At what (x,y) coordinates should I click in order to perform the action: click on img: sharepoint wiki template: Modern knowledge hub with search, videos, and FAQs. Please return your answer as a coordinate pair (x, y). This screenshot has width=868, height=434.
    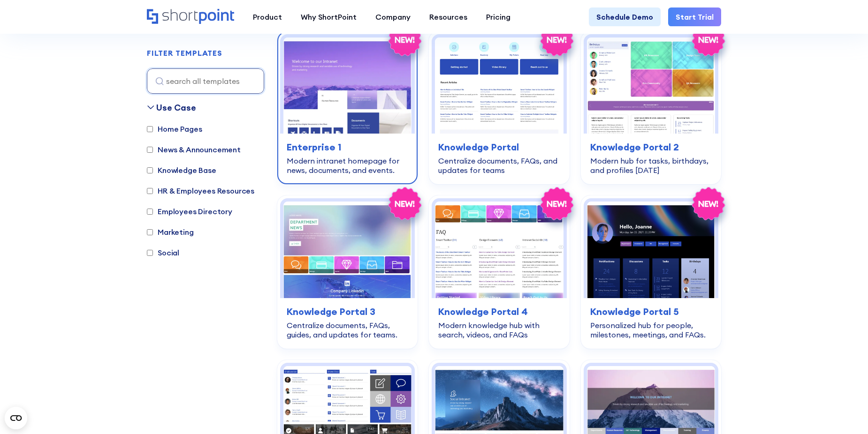
    Looking at the image, I should click on (499, 250).